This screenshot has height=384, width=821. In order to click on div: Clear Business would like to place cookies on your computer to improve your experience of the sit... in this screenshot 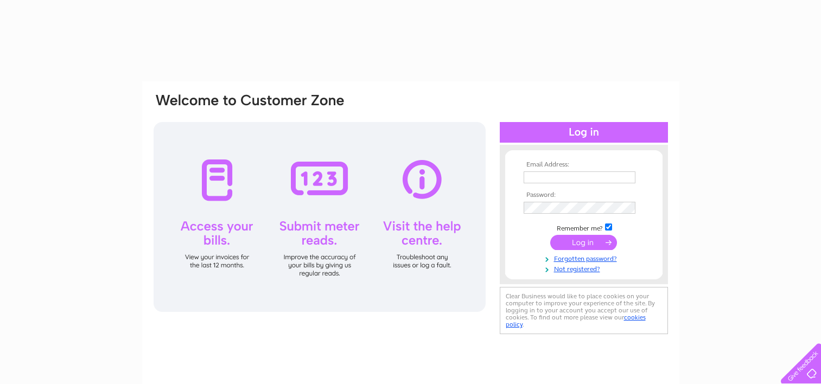, I will do `click(584, 310)`.